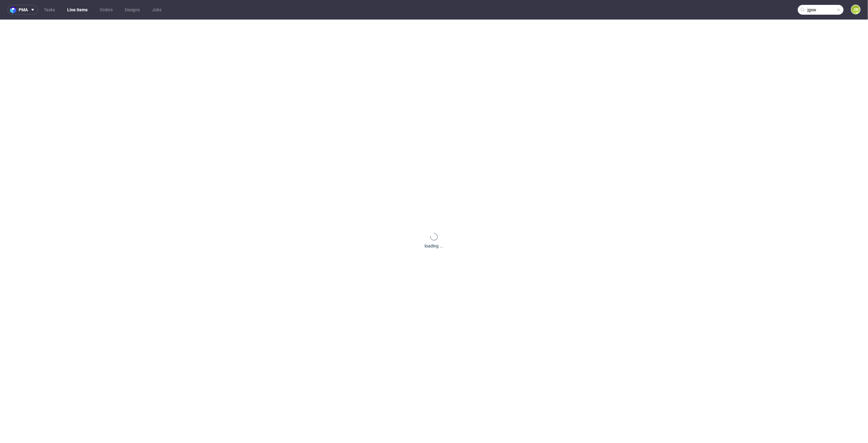  What do you see at coordinates (15, 10) in the screenshot?
I see `img: logo` at bounding box center [15, 10].